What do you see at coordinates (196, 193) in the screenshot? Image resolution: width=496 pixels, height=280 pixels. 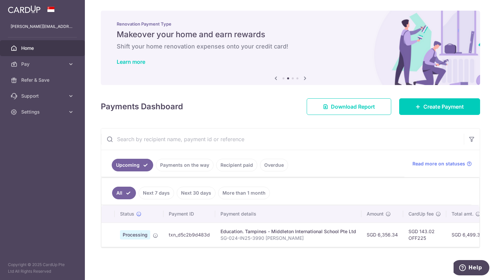 I see `a: Next 30 days` at bounding box center [196, 193].